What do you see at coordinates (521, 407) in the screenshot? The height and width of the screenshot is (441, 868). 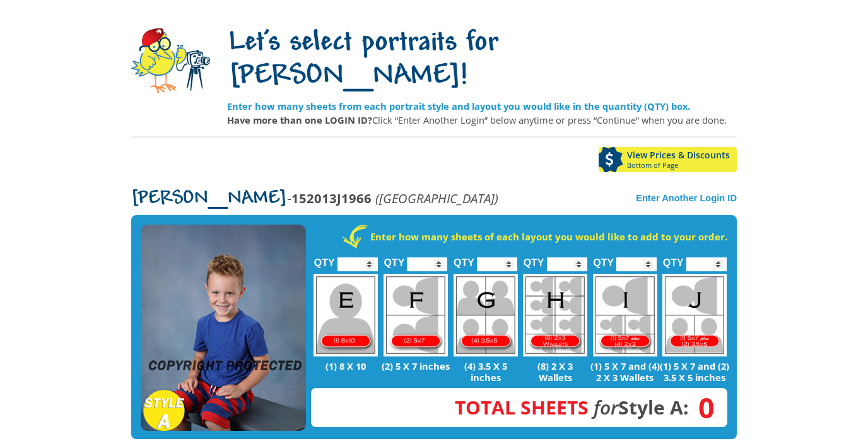 I see `span: Total Sheets` at bounding box center [521, 407].